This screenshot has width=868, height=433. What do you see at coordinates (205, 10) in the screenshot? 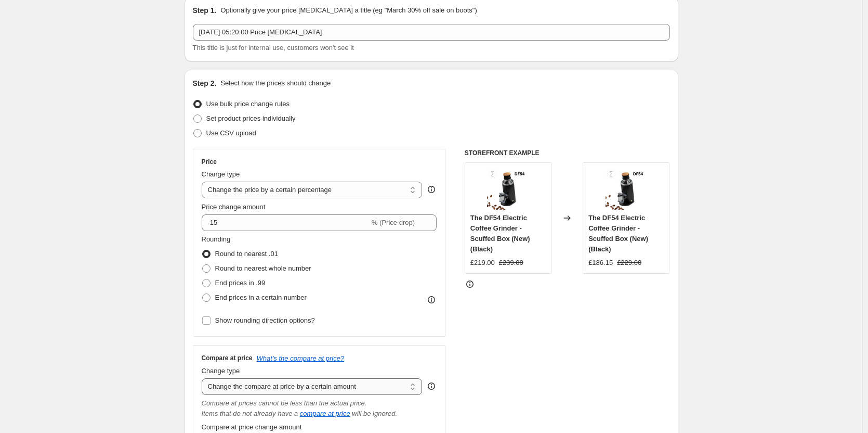
I see `h2: Step 1.` at bounding box center [205, 10].